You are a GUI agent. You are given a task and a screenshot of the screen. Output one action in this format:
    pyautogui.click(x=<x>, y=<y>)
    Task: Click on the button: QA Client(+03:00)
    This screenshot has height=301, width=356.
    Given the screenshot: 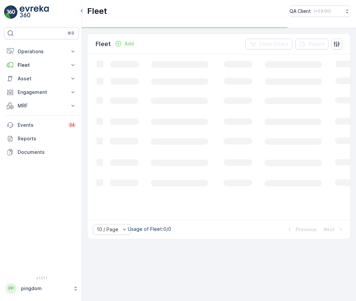 What is the action you would take?
    pyautogui.click(x=320, y=11)
    